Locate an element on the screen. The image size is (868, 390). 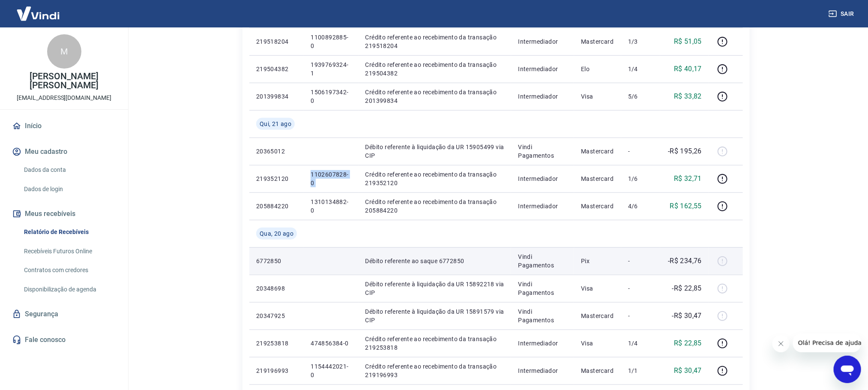
p: Débito referente ao saque 6772850 is located at coordinates (435, 261).